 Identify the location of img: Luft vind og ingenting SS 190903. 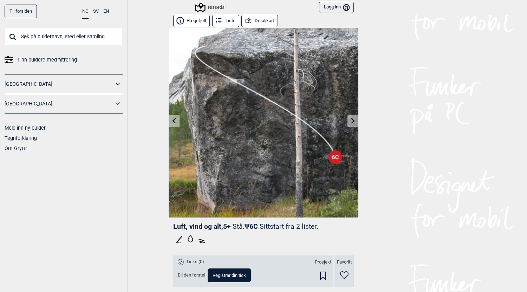
(264, 123).